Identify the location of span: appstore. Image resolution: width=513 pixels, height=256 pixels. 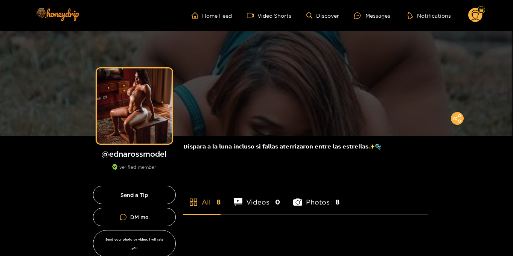
(193, 202).